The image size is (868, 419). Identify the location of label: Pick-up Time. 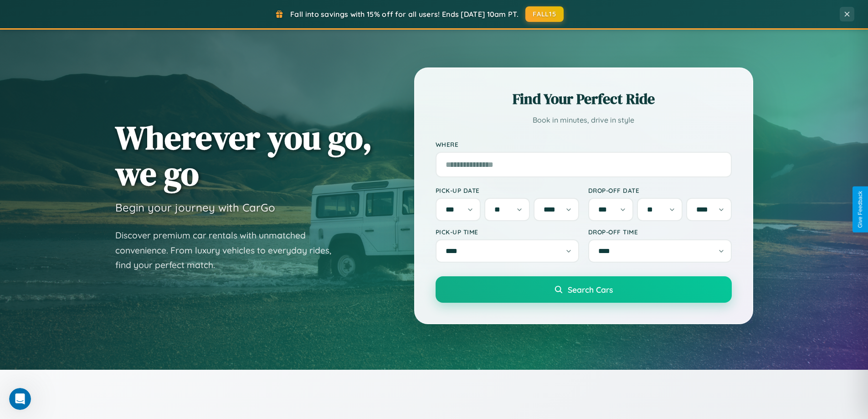
(507, 232).